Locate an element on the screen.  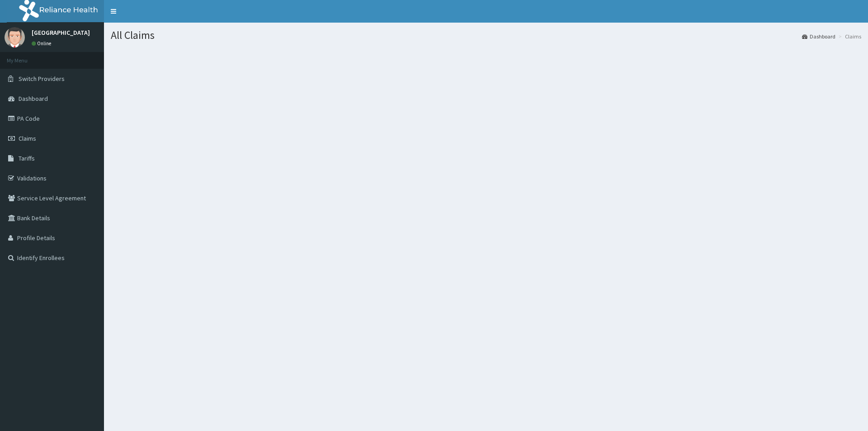
span: Tariffs is located at coordinates (26, 159).